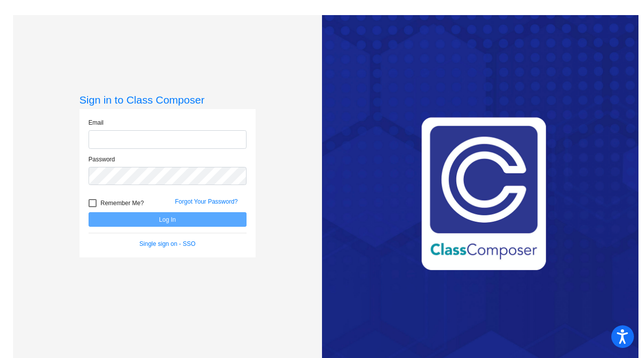 Image resolution: width=644 pixels, height=358 pixels. Describe the element at coordinates (102, 159) in the screenshot. I see `label: Password` at that location.